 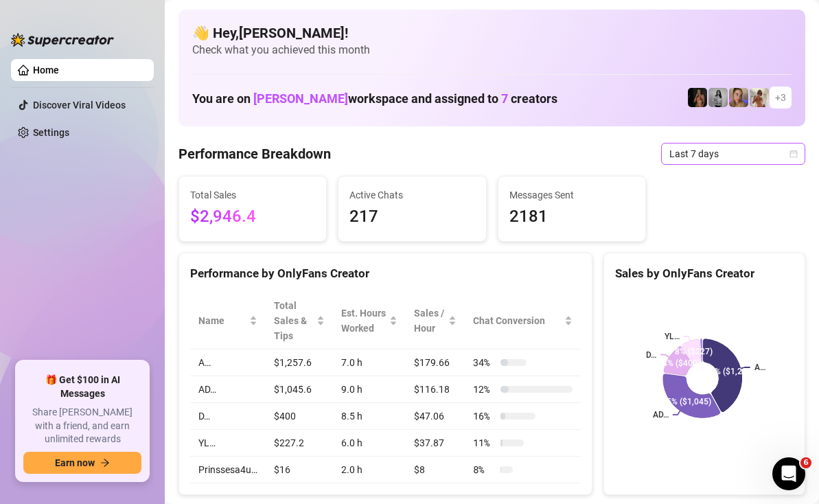 What do you see at coordinates (718, 98) in the screenshot?
I see `img: A` at bounding box center [718, 98].